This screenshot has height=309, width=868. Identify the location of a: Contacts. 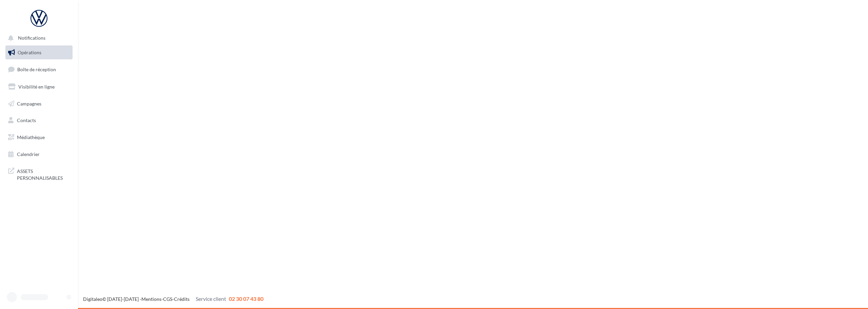
(39, 120).